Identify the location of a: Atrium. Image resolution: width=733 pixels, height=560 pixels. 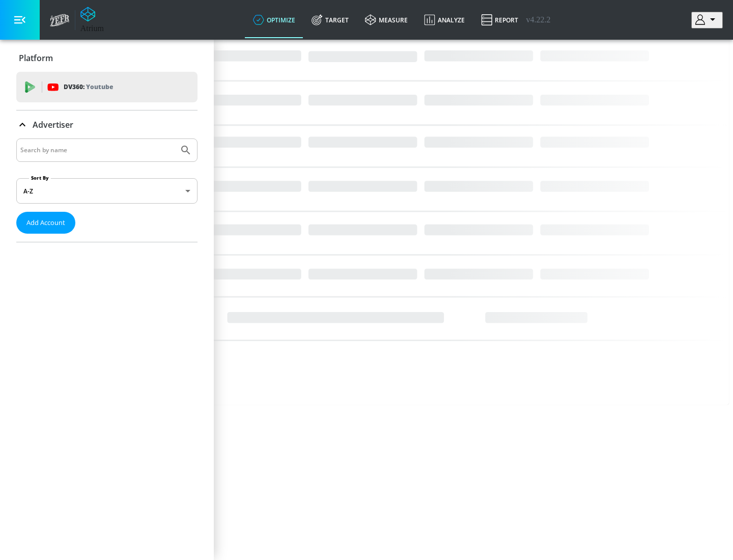
(92, 20).